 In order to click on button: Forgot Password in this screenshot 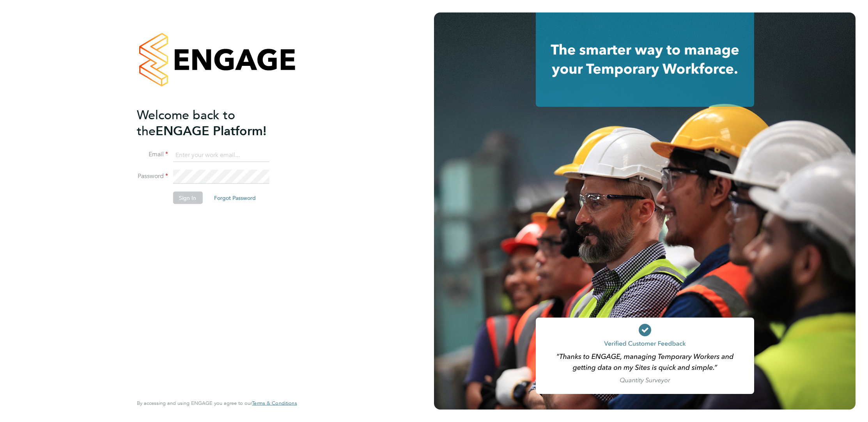, I will do `click(235, 198)`.